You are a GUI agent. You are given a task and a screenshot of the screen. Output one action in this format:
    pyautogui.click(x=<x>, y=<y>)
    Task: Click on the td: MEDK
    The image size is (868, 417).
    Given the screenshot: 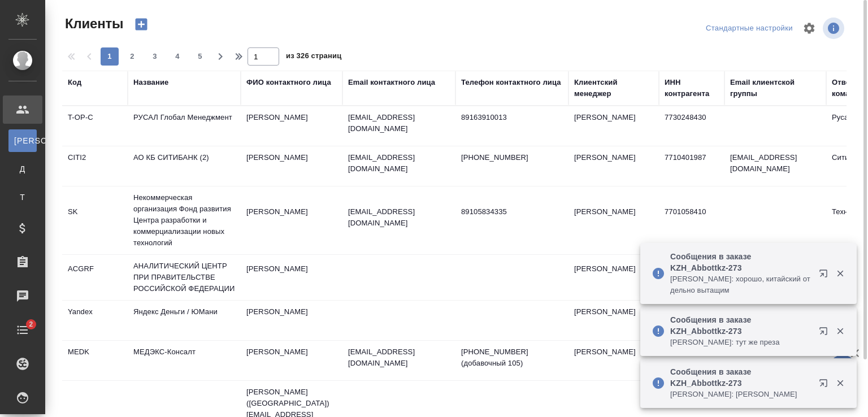 What is the action you would take?
    pyautogui.click(x=95, y=360)
    